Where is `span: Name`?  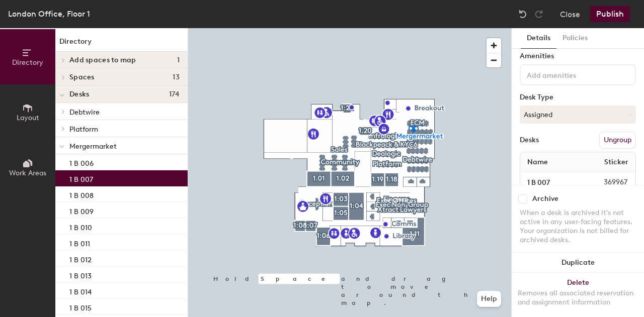 span: Name is located at coordinates (537, 162).